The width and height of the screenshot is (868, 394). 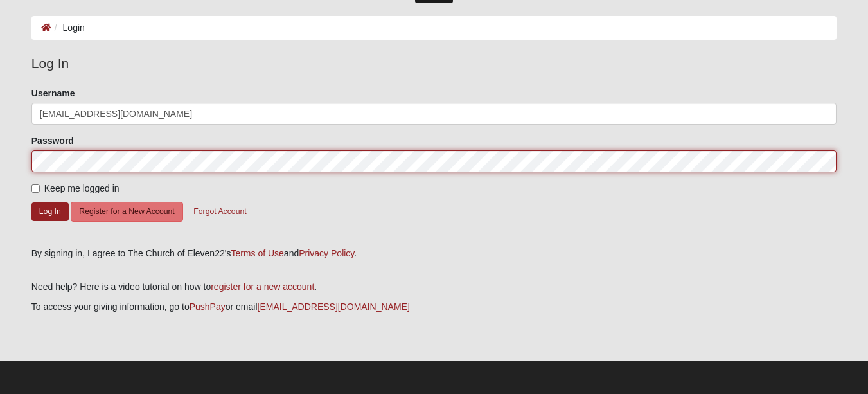 What do you see at coordinates (327, 253) in the screenshot?
I see `a: Privacy Policy` at bounding box center [327, 253].